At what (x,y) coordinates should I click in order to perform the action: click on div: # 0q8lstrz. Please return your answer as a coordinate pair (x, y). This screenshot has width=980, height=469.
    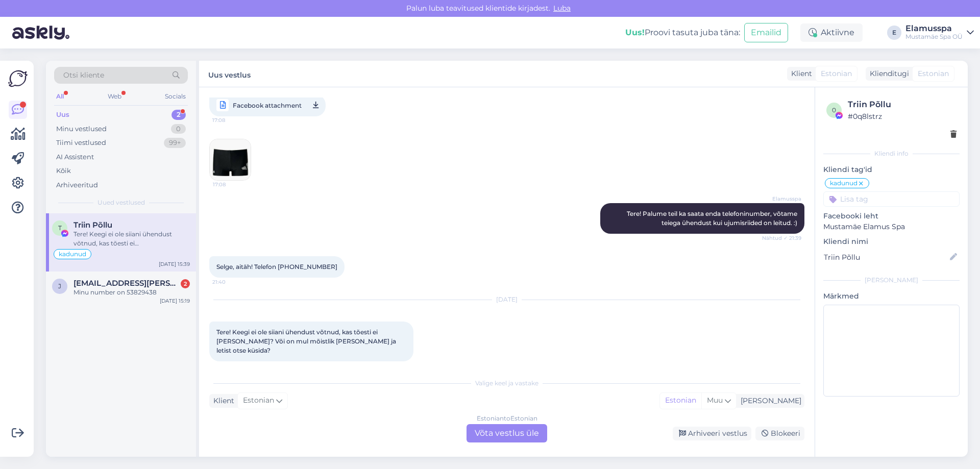
    Looking at the image, I should click on (902, 116).